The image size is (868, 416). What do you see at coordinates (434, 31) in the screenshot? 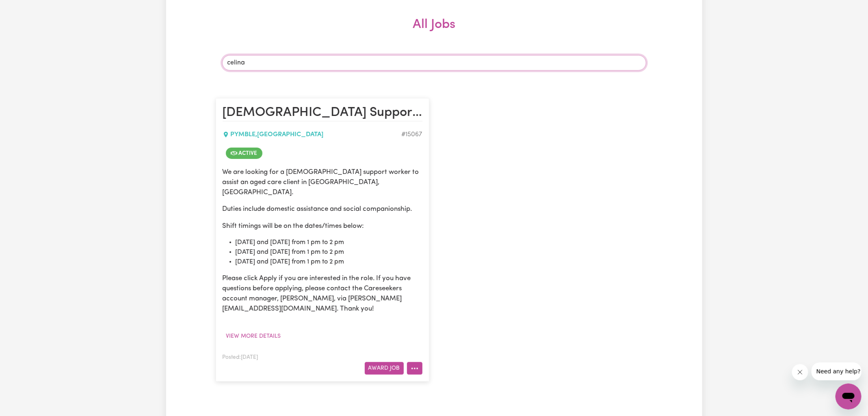
I see `h2: All Jobs` at bounding box center [434, 31].